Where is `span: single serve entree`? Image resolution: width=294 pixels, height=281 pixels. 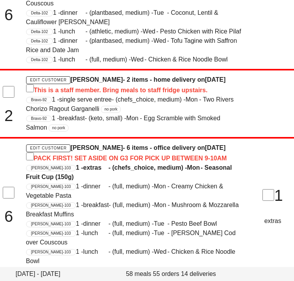
span: single serve entree is located at coordinates (85, 100).